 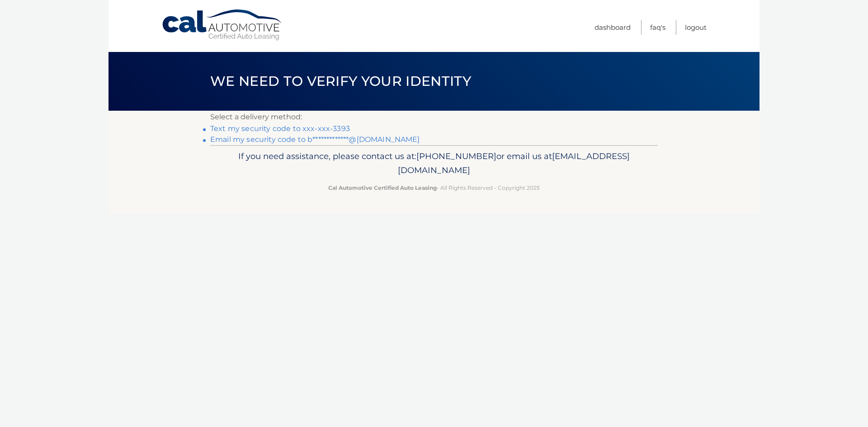 I want to click on p: If you need assistance, please contact us at: or email us at, so click(x=434, y=164).